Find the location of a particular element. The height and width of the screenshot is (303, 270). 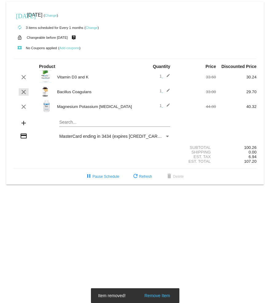

mat-icon: lock_open is located at coordinates (20, 38).